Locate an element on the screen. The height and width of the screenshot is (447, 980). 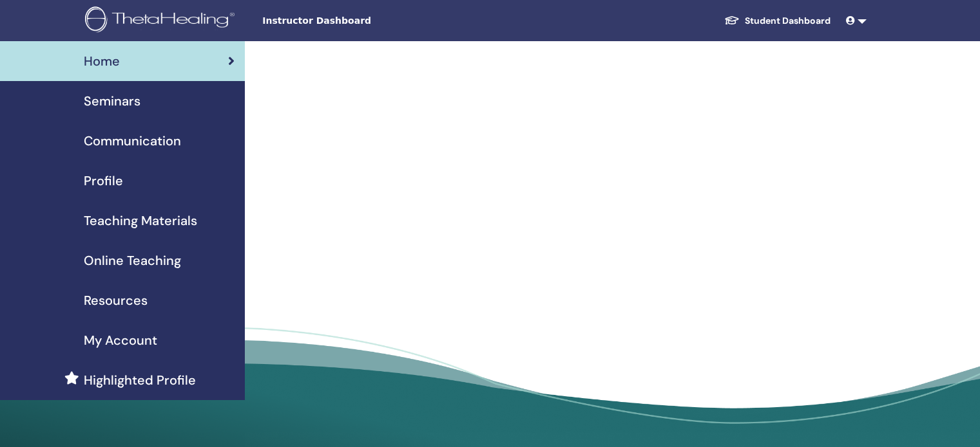
span: Instructor Dashboard is located at coordinates (359, 21).